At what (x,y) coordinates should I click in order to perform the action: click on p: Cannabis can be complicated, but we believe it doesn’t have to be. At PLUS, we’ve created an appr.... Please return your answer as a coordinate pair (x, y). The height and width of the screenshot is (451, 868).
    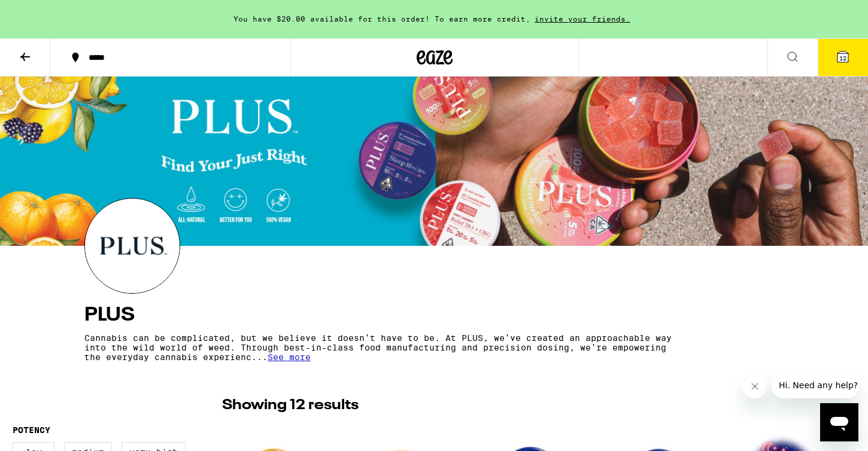
    Looking at the image, I should click on (382, 348).